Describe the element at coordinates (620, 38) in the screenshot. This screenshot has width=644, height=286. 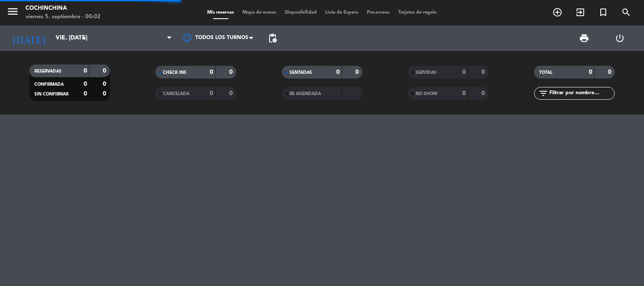
I see `div: LOG OUT` at that location.